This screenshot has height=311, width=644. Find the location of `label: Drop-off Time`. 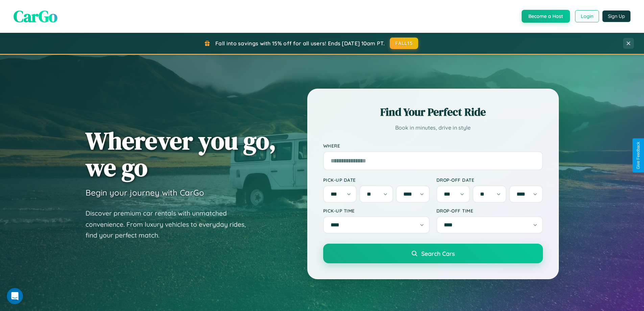

label: Drop-off Time is located at coordinates (490, 210).